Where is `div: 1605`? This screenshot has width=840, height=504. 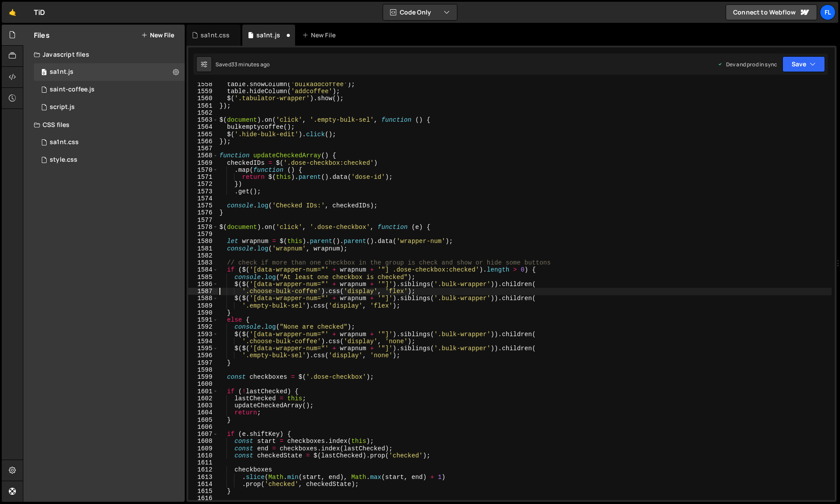
div: 1605 is located at coordinates (203, 421).